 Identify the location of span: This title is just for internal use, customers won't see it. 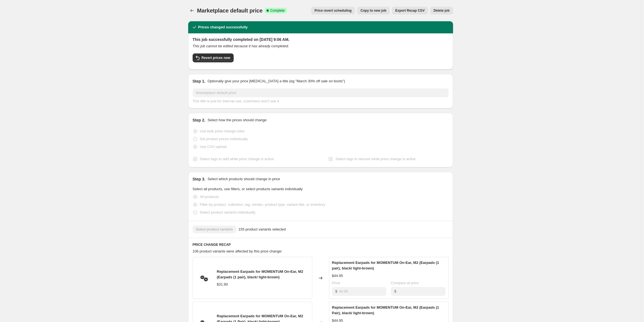
(236, 101).